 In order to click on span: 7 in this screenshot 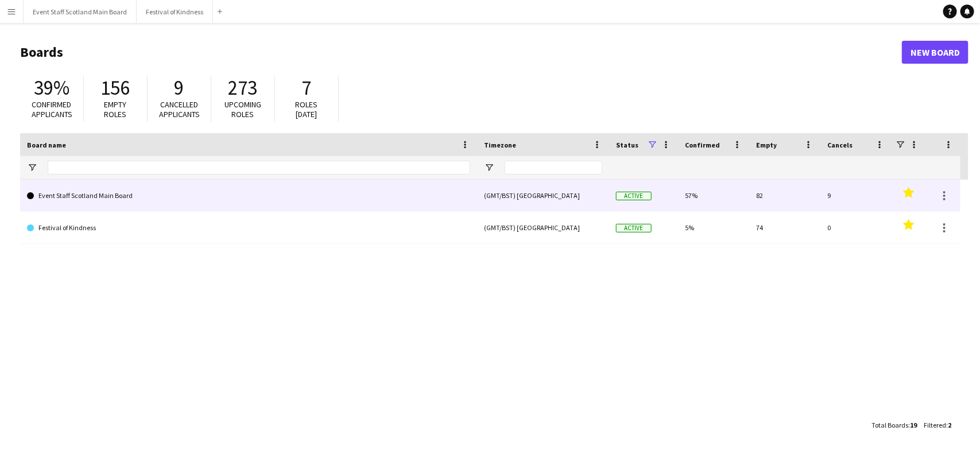, I will do `click(306, 88)`.